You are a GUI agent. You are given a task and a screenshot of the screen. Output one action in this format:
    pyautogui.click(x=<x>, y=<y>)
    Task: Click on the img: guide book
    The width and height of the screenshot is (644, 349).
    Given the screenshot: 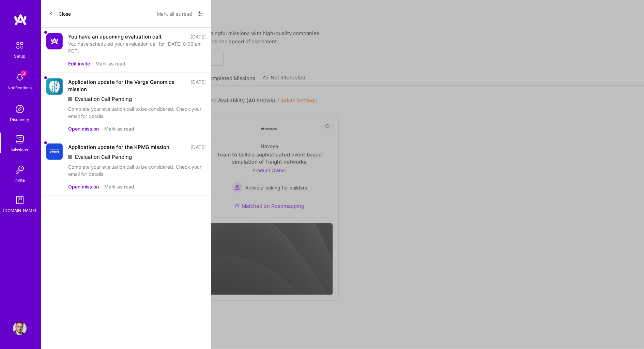 What is the action you would take?
    pyautogui.click(x=20, y=200)
    